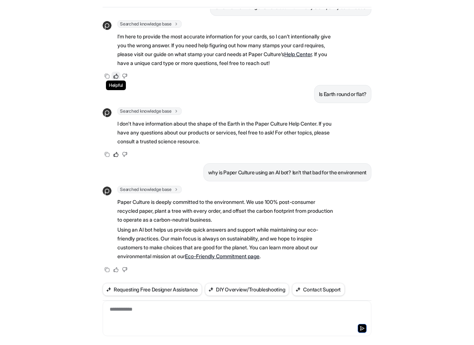 The width and height of the screenshot is (474, 345). Describe the element at coordinates (225, 50) in the screenshot. I see `p: I’m here to provide the most accurate information for your cards, so I can’t intentionally give y...` at that location.